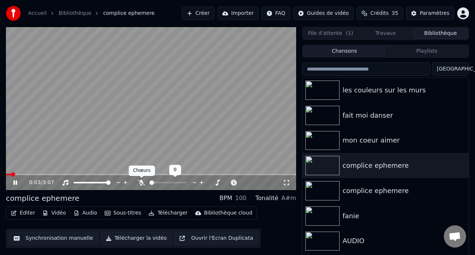  What do you see at coordinates (288, 198) in the screenshot?
I see `div: A#m` at bounding box center [288, 198].